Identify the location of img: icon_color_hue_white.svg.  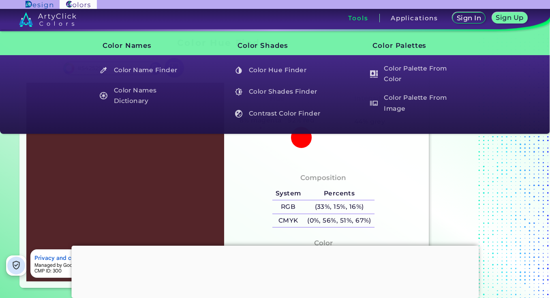
(239, 70).